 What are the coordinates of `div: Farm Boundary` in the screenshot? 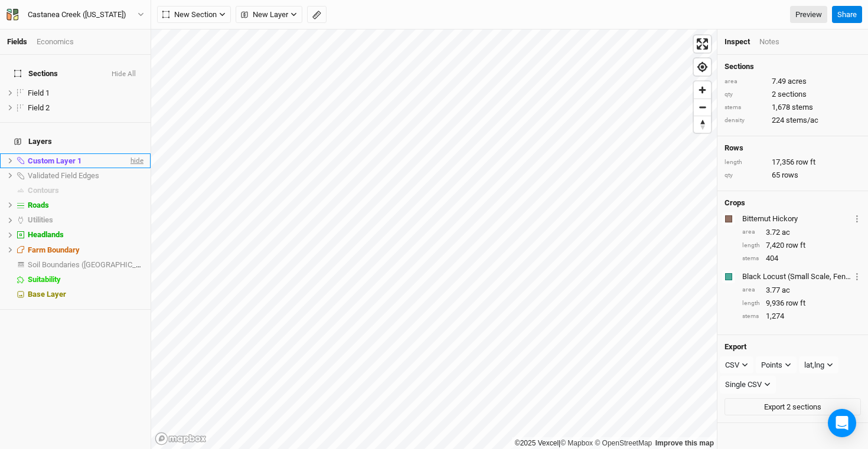 It's located at (86, 250).